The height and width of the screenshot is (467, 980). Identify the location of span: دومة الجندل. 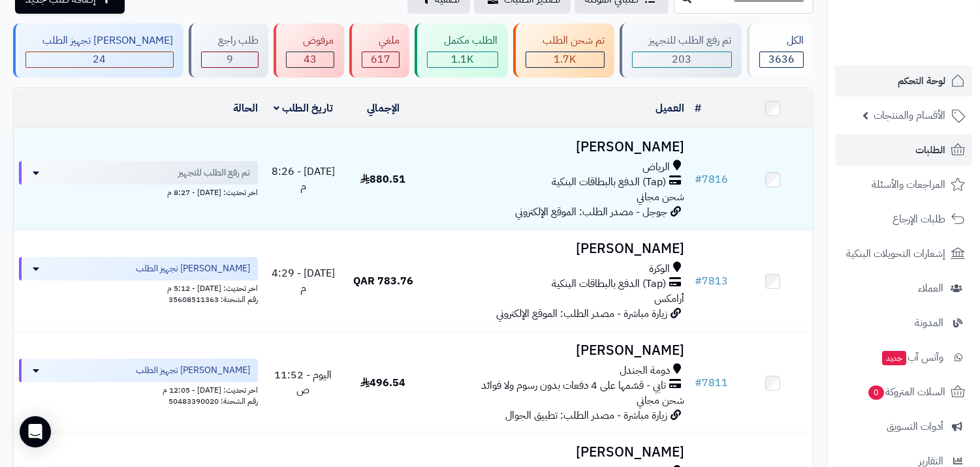
(644, 371).